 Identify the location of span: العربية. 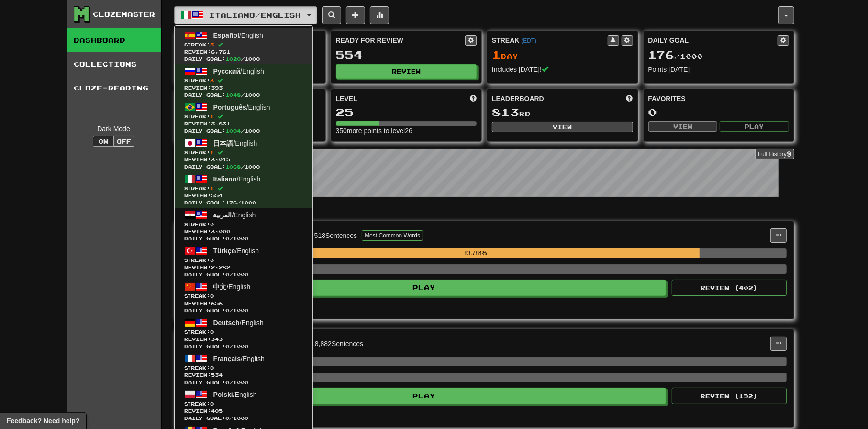
(223, 214).